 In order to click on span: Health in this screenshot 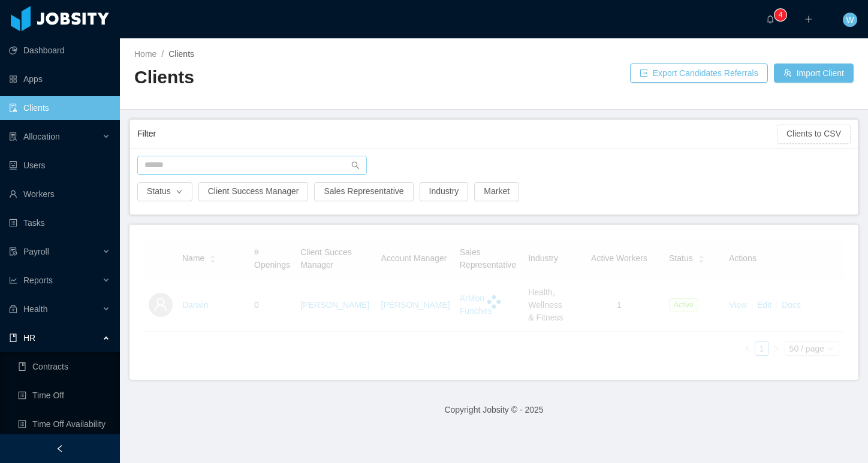, I will do `click(36, 310)`.